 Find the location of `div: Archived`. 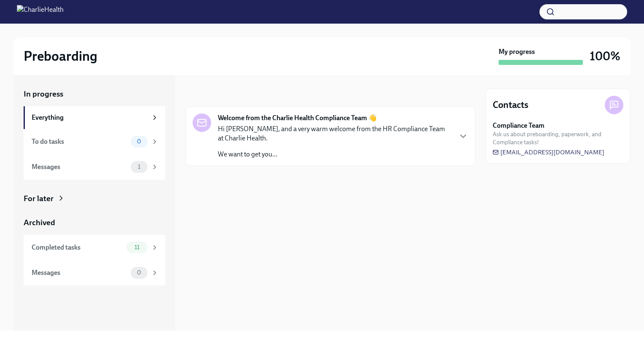

div: Archived is located at coordinates (94, 223).